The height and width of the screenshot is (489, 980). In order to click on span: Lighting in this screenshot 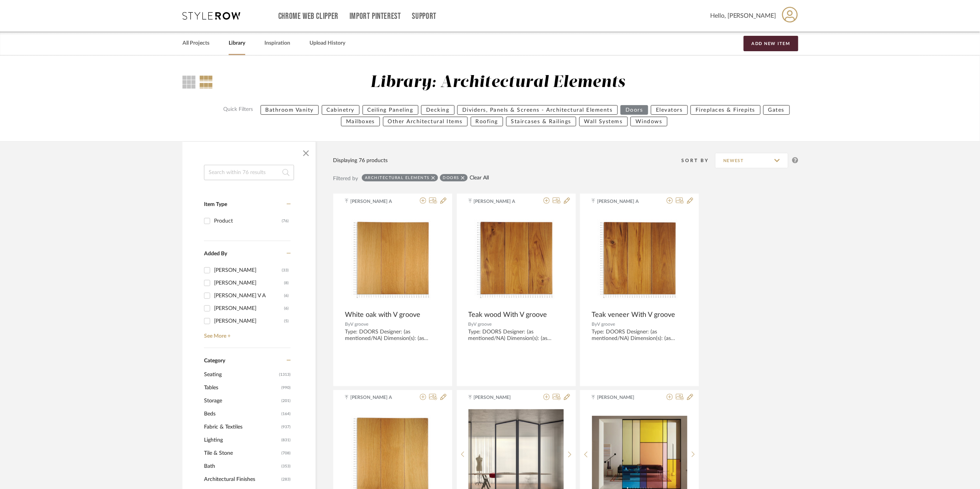, I will do `click(242, 440)`.